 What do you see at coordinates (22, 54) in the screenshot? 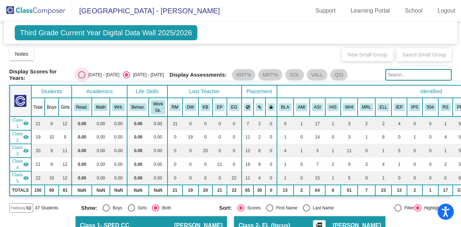
I see `button: Notes` at bounding box center [22, 54].